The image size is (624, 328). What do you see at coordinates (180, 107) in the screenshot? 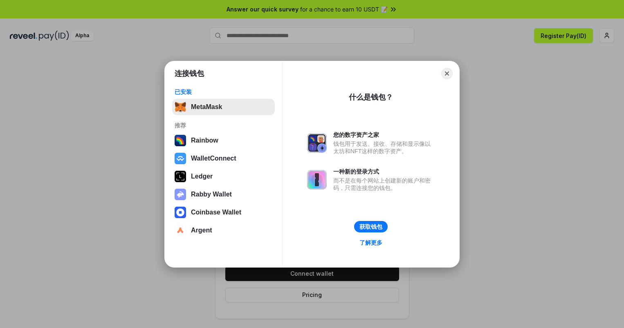
I see `img: svg+xml,%3Csvg%20fill%3D%22none%22%20height%3D%2233%22%20viewBox%3D%220%200%2035%2033%22%20width%...` at bounding box center [180, 107].